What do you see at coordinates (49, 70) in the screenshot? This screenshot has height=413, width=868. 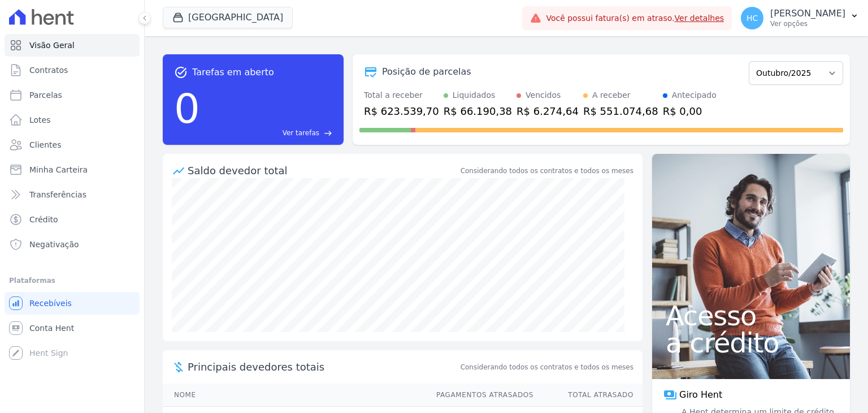 I see `span: Contratos` at bounding box center [49, 70].